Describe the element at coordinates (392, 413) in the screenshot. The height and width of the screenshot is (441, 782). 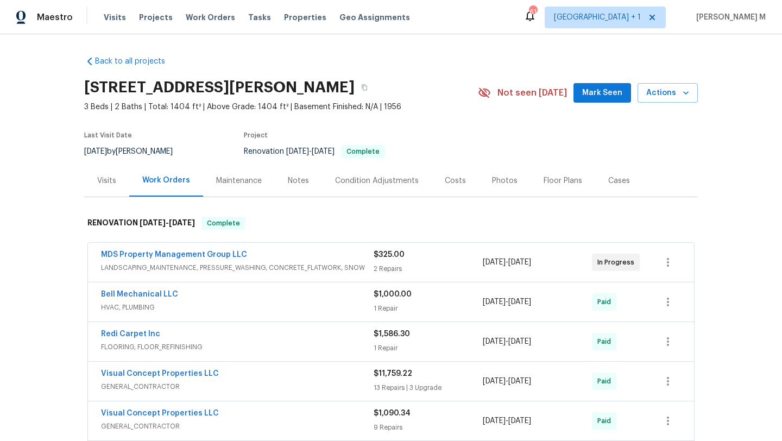
I see `span: $1,090.34` at that location.